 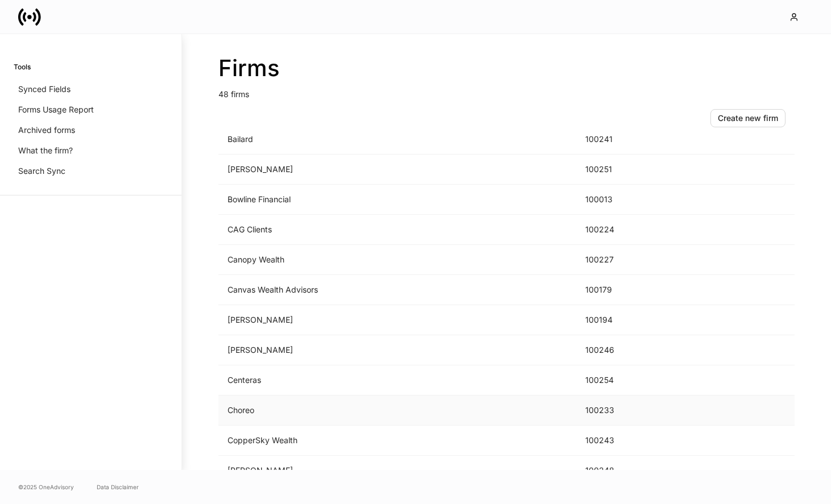 I want to click on a: What the firm?, so click(x=90, y=150).